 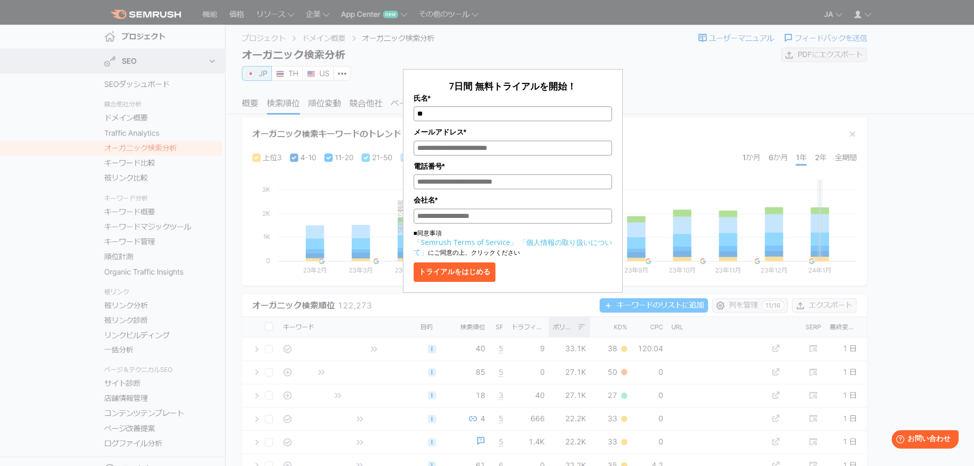 I want to click on label: 電話番号*, so click(x=513, y=166).